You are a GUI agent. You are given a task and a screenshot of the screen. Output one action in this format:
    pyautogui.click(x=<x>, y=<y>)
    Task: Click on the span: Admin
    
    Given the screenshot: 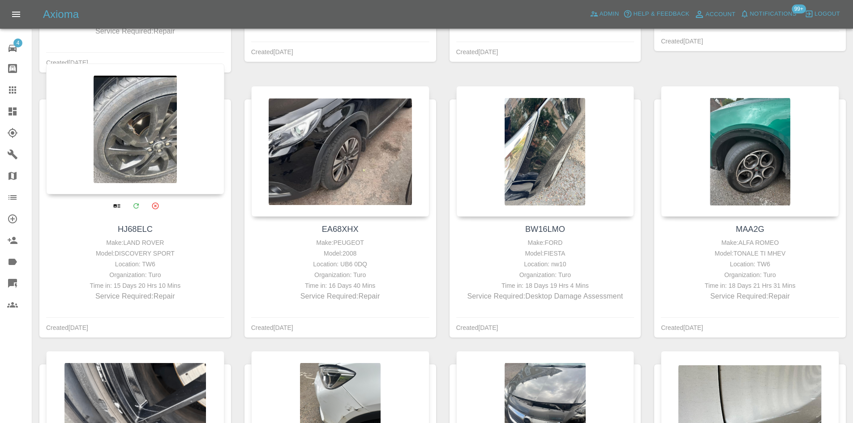 What is the action you would take?
    pyautogui.click(x=610, y=14)
    